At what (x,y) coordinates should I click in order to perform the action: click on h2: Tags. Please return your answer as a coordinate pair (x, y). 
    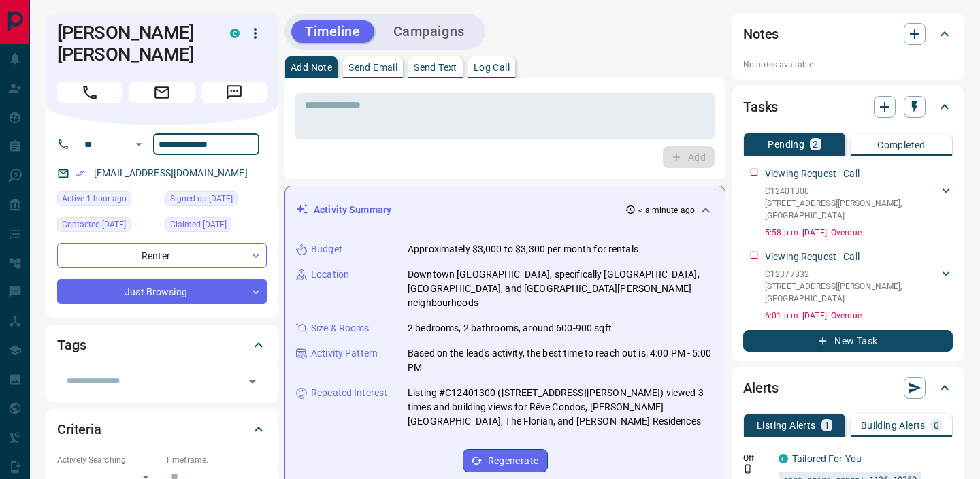
    Looking at the image, I should click on (72, 345).